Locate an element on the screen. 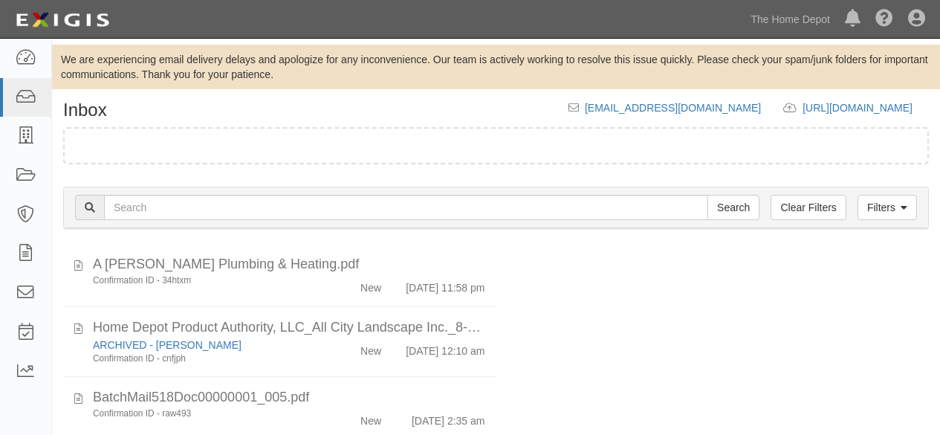  div: Home Depot Product Authority, LLC_All City Landscape Inc._8-29-2025_39885776.pdf is located at coordinates (289, 328).